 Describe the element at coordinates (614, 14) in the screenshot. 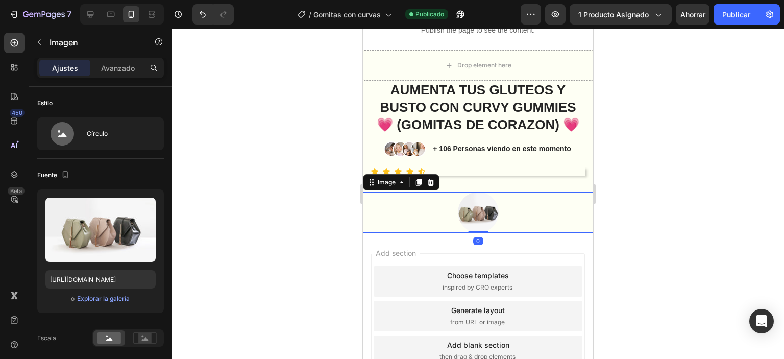

I see `font: 1 producto asignado` at that location.